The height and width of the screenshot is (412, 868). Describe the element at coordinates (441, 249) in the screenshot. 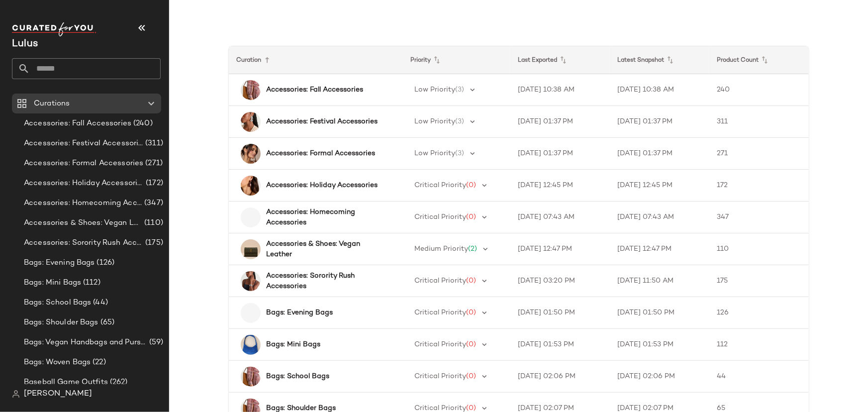

I see `span: Medium Priority` at that location.